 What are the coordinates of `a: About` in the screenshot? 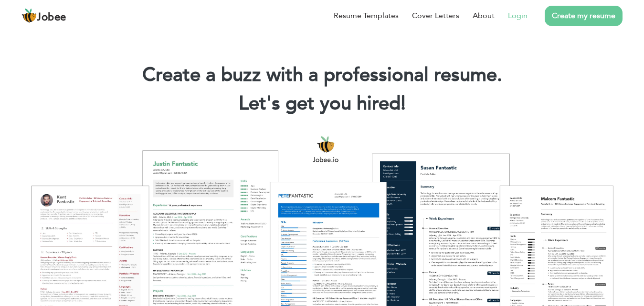 It's located at (483, 16).